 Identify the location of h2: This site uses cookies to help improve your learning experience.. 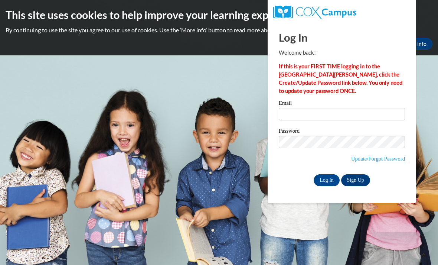
(219, 15).